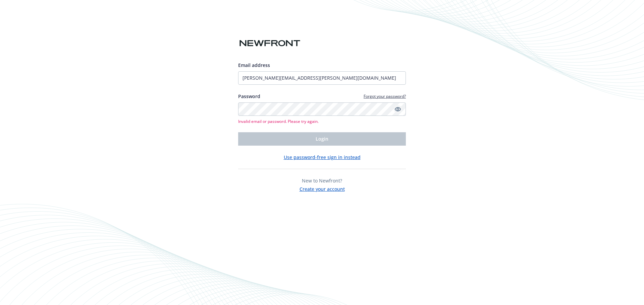 The image size is (644, 305). I want to click on a: Show password, so click(398, 109).